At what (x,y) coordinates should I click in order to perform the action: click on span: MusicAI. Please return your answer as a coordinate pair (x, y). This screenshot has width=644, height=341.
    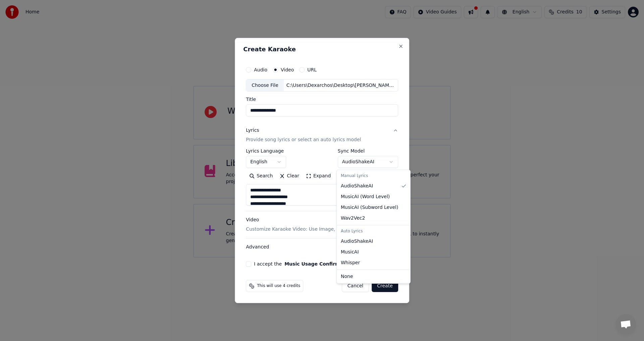
    Looking at the image, I should click on (350, 252).